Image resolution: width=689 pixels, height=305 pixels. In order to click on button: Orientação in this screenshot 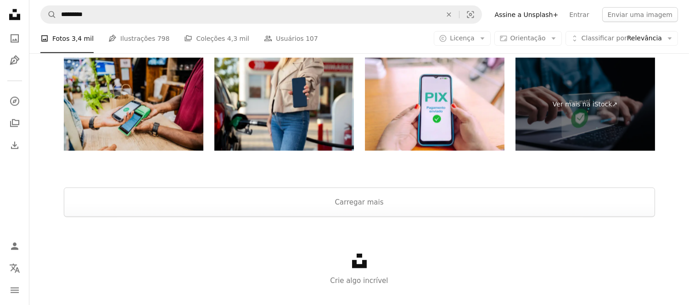, I will do `click(528, 39)`.